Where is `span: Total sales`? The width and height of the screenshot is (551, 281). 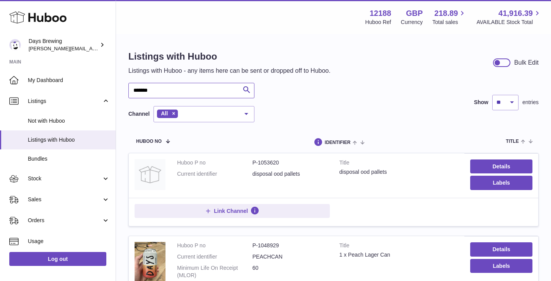 span: Total sales is located at coordinates (449, 22).